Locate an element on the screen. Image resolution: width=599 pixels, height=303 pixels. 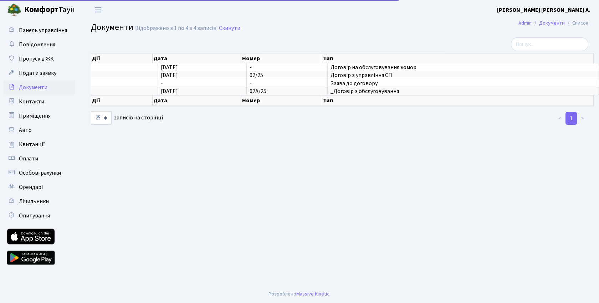
a: Особові рахунки is located at coordinates (39, 173).